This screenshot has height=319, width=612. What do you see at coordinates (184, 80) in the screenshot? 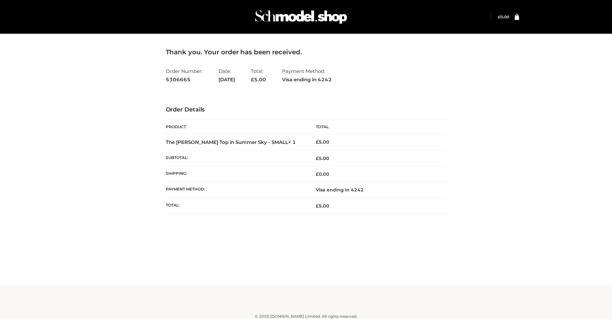
I see `strong: 5306665` at bounding box center [184, 80].